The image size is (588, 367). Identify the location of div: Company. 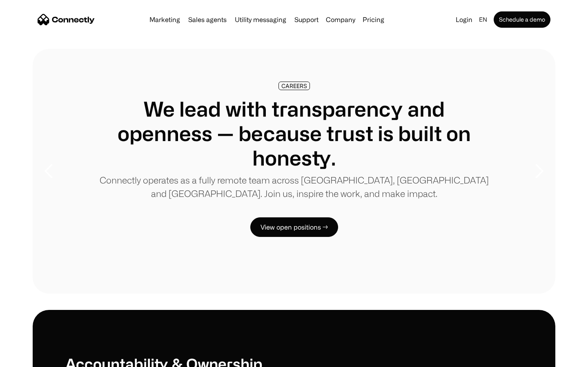
(340, 20).